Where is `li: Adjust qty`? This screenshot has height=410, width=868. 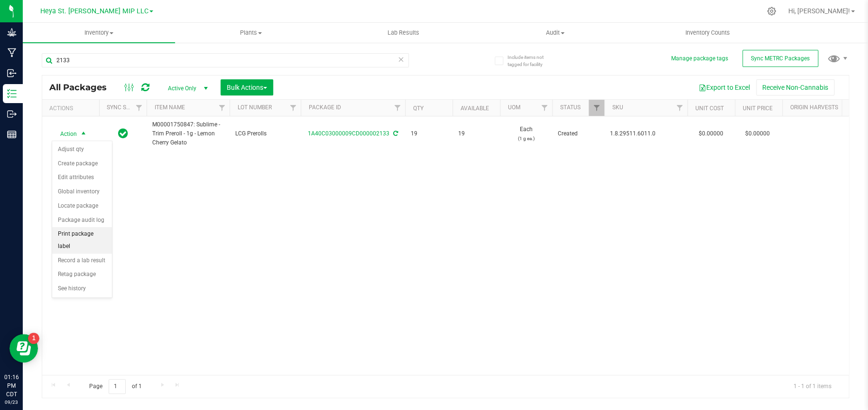
li: Adjust qty is located at coordinates (82, 150).